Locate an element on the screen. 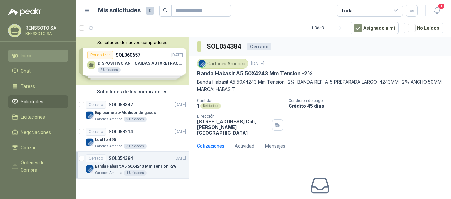 The width and height of the screenshot is (451, 199). a: Negociaciones is located at coordinates (38, 132).